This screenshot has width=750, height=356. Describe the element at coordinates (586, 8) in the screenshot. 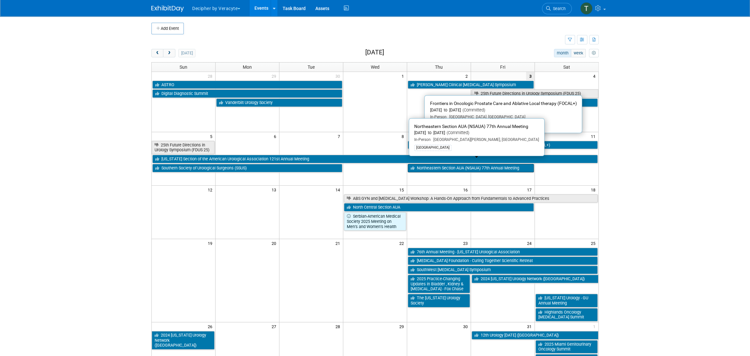

I see `img: Tony Alvarado` at that location.